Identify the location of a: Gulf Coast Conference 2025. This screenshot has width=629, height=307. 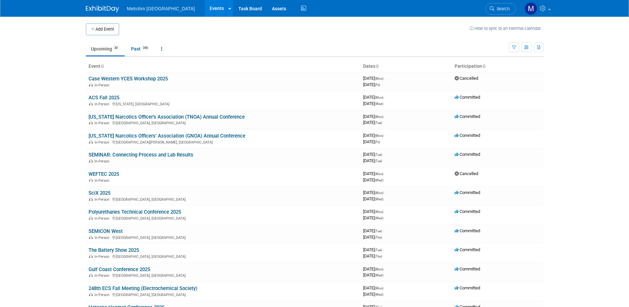
(119, 269).